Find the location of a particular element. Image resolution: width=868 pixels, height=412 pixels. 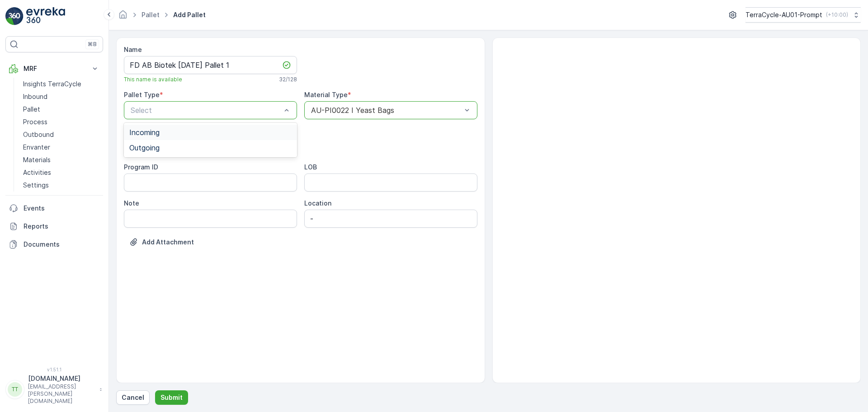

p: MRF is located at coordinates (54, 68).